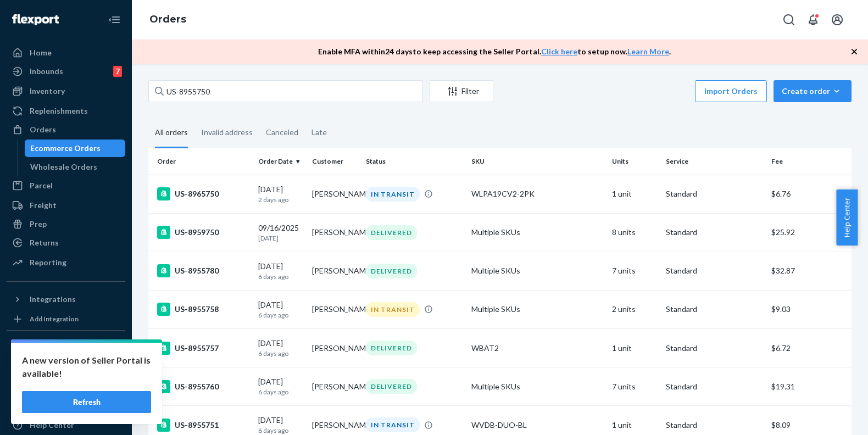  I want to click on td: $19.31, so click(809, 387).